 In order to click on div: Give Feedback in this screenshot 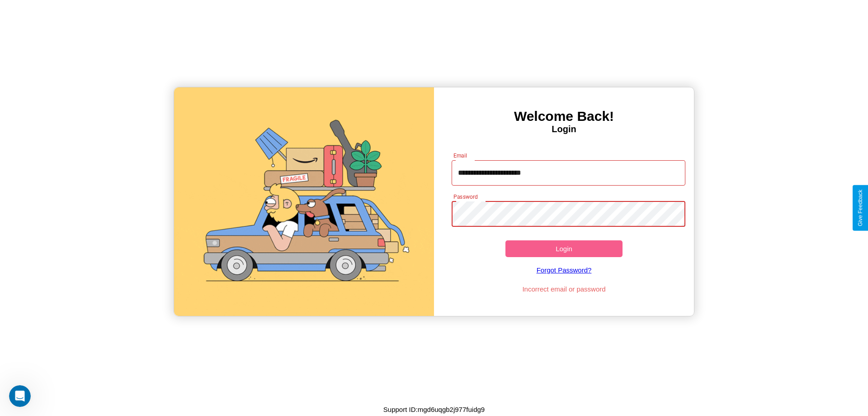, I will do `click(860, 208)`.